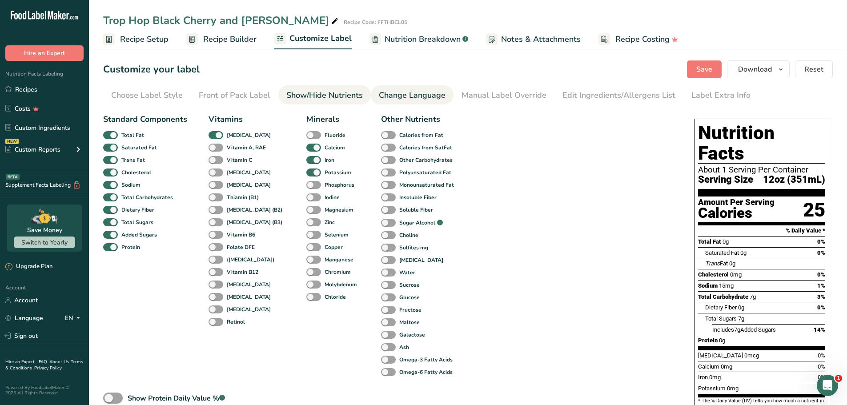 The height and width of the screenshot is (405, 847). I want to click on button: Switch to Yearly, so click(44, 242).